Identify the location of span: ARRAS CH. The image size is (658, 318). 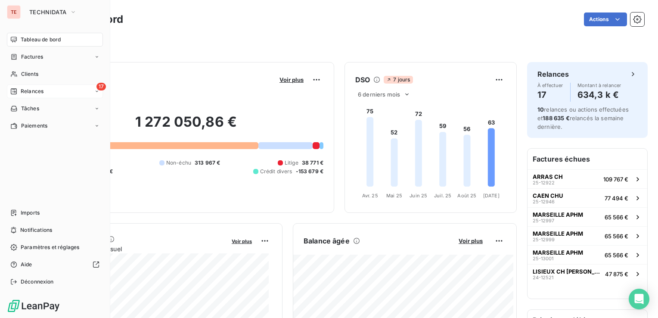
(548, 176).